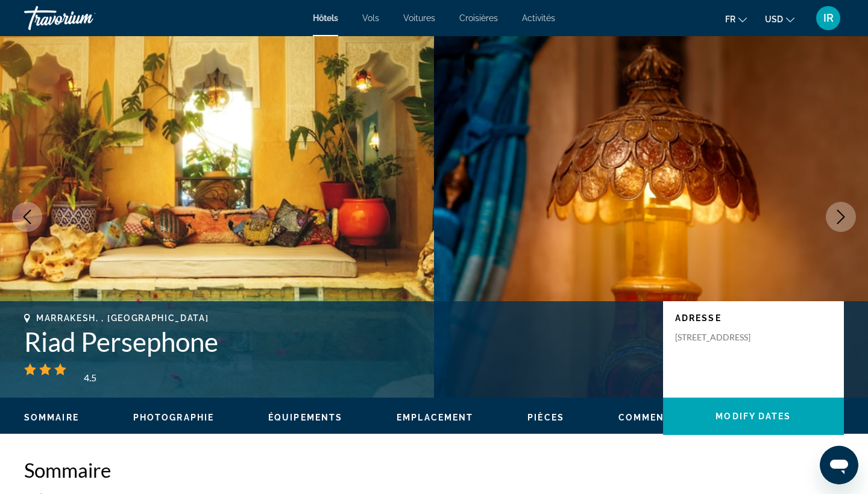  Describe the element at coordinates (173, 418) in the screenshot. I see `button: Photographie` at that location.